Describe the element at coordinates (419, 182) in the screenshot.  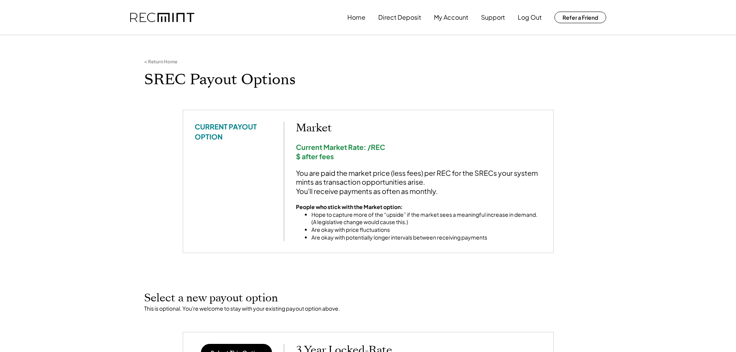
I see `div: You are paid the market price (less fees) per REC for the SRECs your system mints as transaction ...` at that location.